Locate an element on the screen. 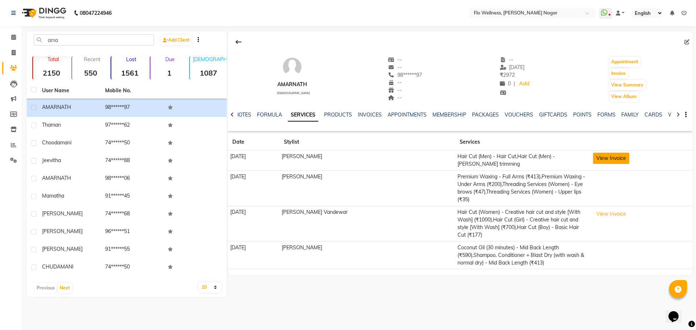  th: Services is located at coordinates (522, 142).